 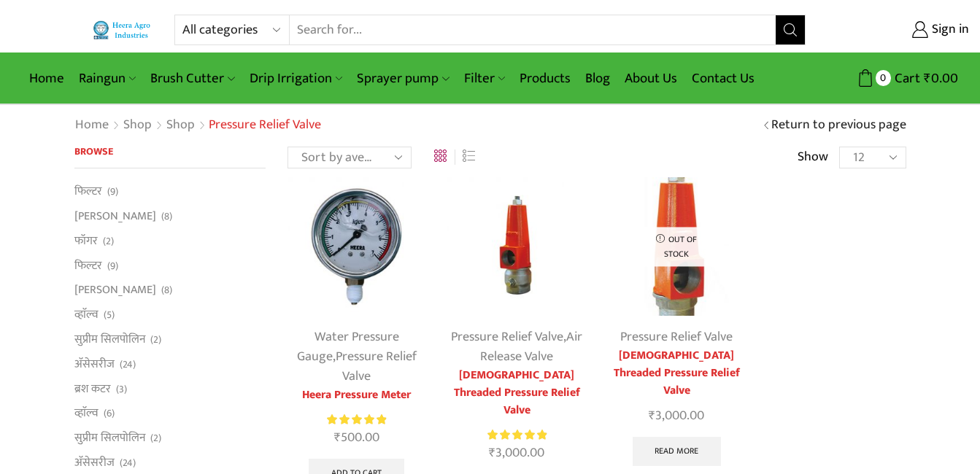 I want to click on a: Contact Us, so click(x=723, y=78).